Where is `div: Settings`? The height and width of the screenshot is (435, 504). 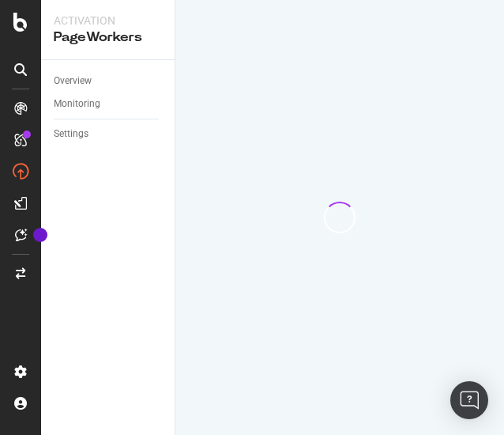 div: Settings is located at coordinates (71, 134).